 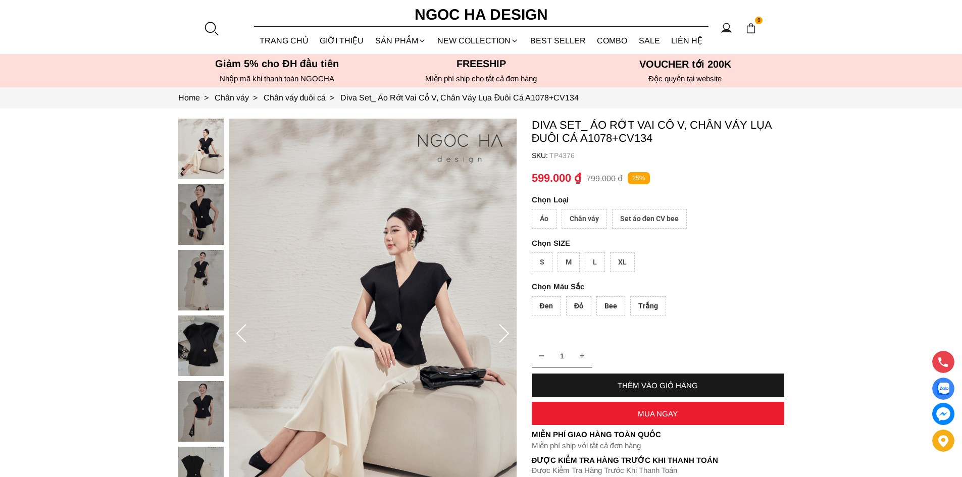 What do you see at coordinates (759, 21) in the screenshot?
I see `span: 0` at bounding box center [759, 21].